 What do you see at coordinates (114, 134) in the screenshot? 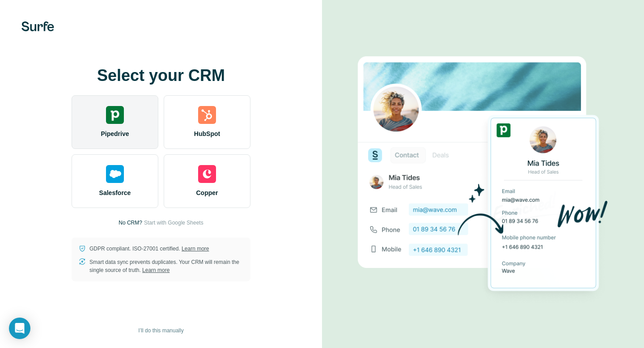
I see `span: Pipedrive` at bounding box center [114, 134].